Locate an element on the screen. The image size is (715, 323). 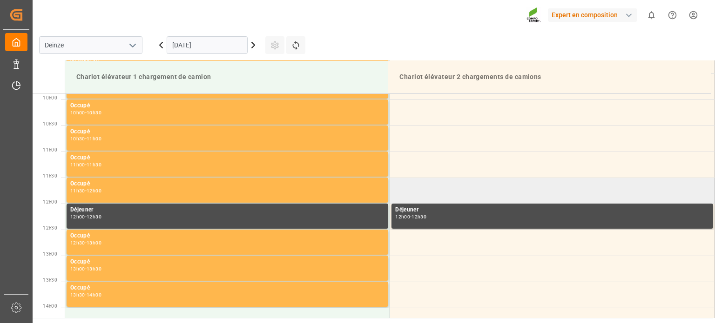
font: Chariot élévateur 2 chargements de camions is located at coordinates (470, 77).